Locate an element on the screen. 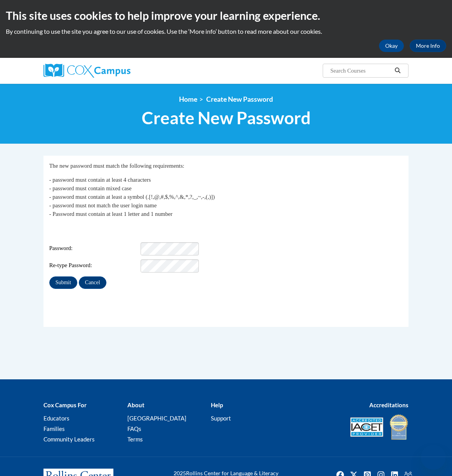 The width and height of the screenshot is (452, 476). input: Search Courses is located at coordinates (361, 71).